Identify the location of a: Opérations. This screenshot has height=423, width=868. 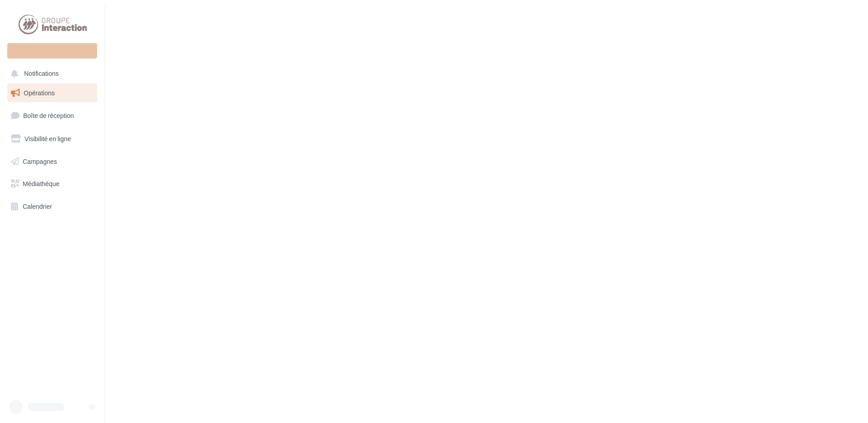
(52, 93).